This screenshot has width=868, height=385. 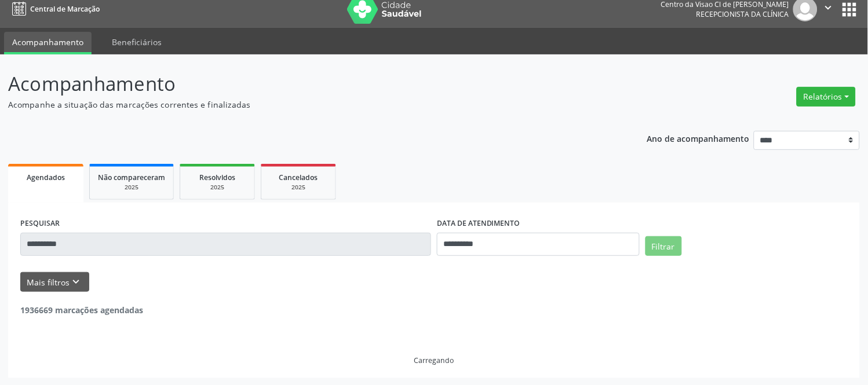 I want to click on a: Beneficiários, so click(x=137, y=42).